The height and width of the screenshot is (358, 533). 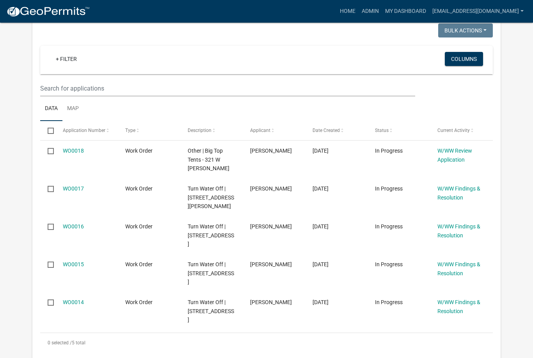 I want to click on a: WO0018, so click(x=73, y=151).